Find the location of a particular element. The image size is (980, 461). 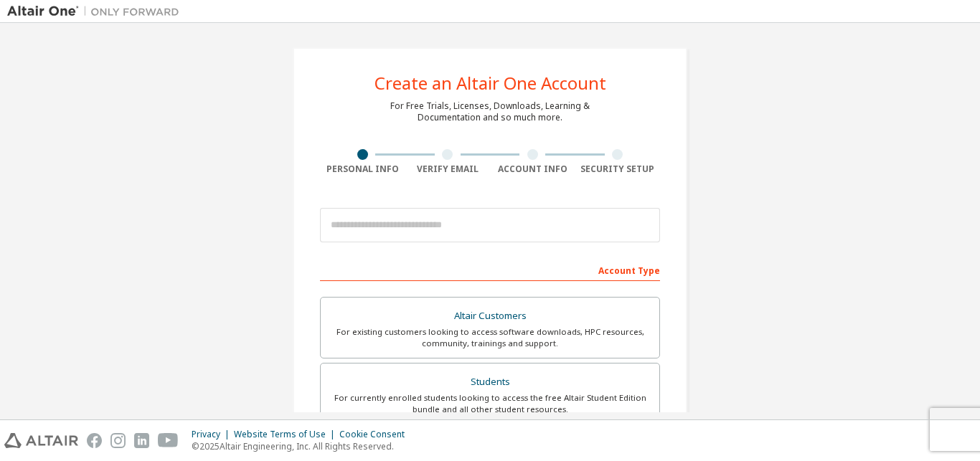

img: facebook.svg is located at coordinates (94, 440).